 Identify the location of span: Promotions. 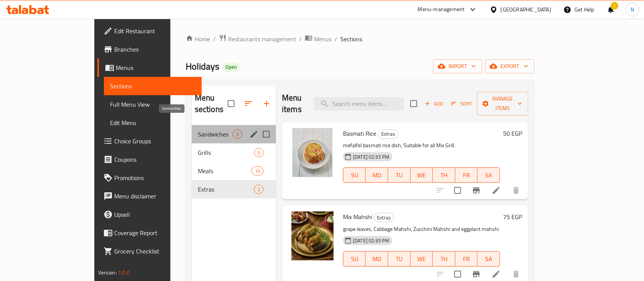
(155, 178).